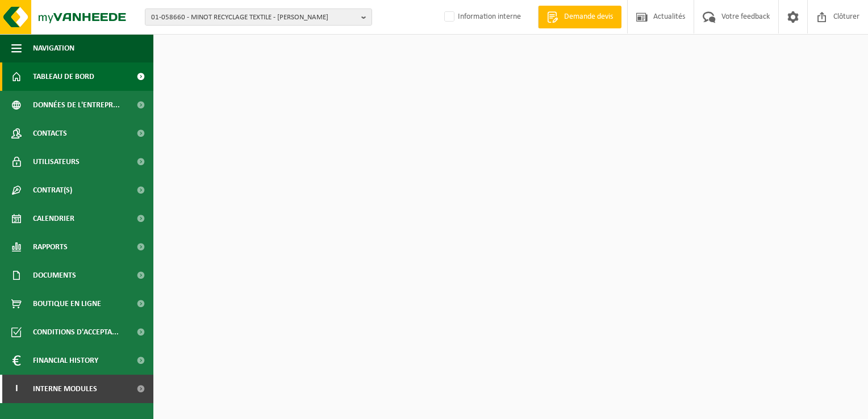  Describe the element at coordinates (64, 77) in the screenshot. I see `span: Tableau de bord` at that location.